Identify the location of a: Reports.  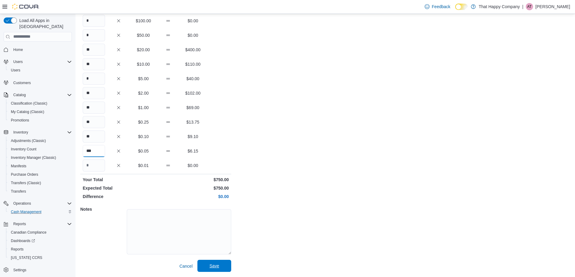
(17, 250).